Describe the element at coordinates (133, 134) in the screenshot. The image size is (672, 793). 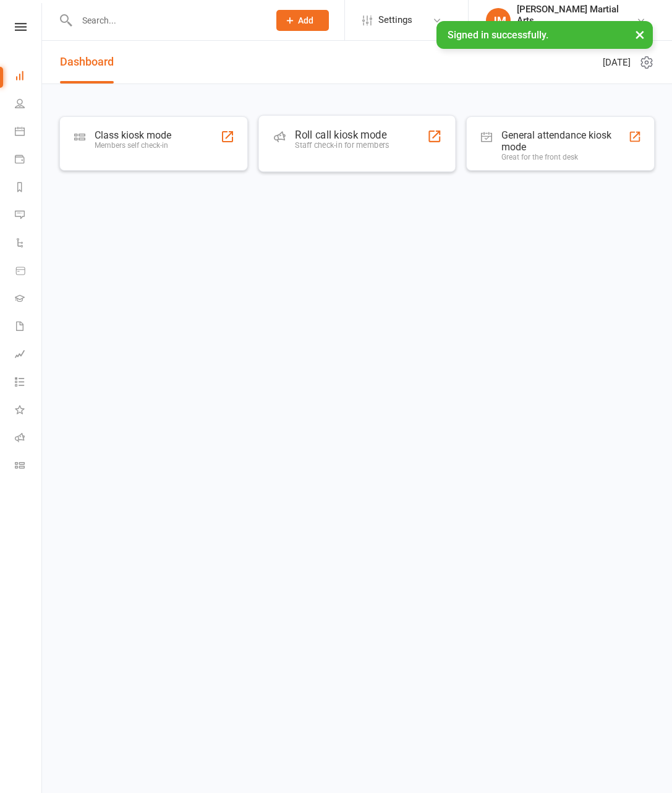
I see `div: Class kiosk mode` at that location.